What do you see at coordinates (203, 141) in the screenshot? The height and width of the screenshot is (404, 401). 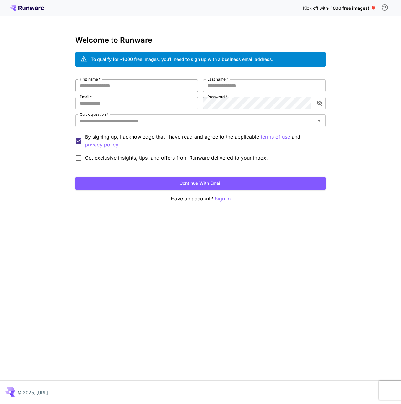 I see `p: By signing up, I acknowledge that I have read and agree to the applicable and` at bounding box center [203, 141].